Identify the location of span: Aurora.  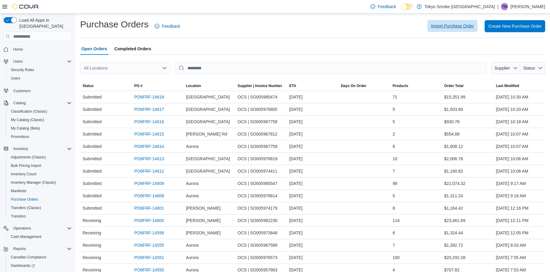
(192, 245).